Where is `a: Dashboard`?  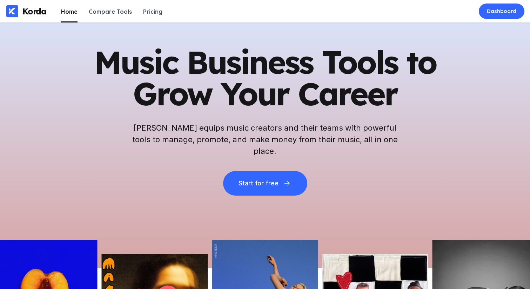
a: Dashboard is located at coordinates (502, 11).